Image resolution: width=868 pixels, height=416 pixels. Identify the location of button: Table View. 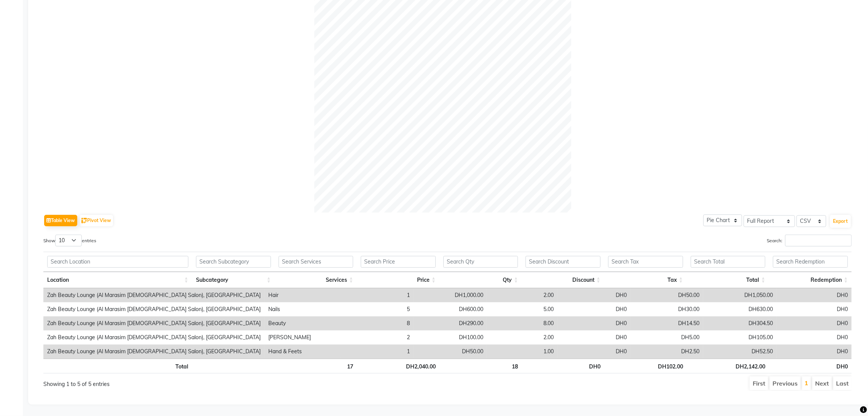
(61, 221).